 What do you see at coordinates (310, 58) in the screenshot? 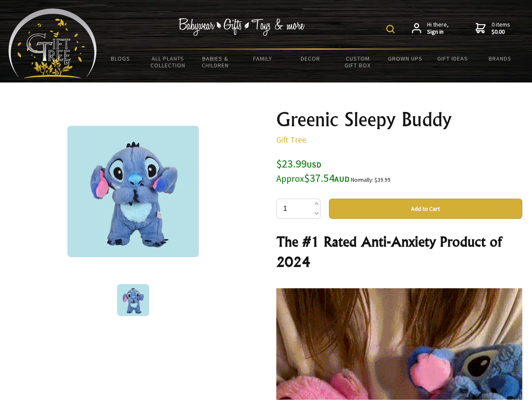
I see `a: Decor` at bounding box center [310, 58].